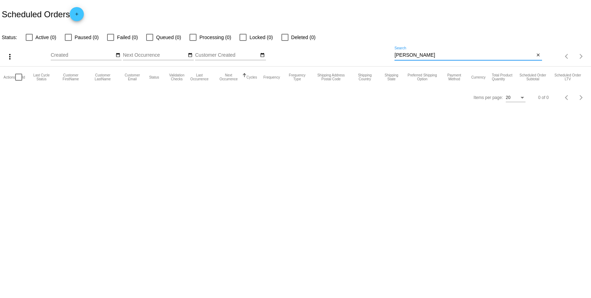  Describe the element at coordinates (70, 77) in the screenshot. I see `button: Change sorting for CustomerFirstName` at that location.